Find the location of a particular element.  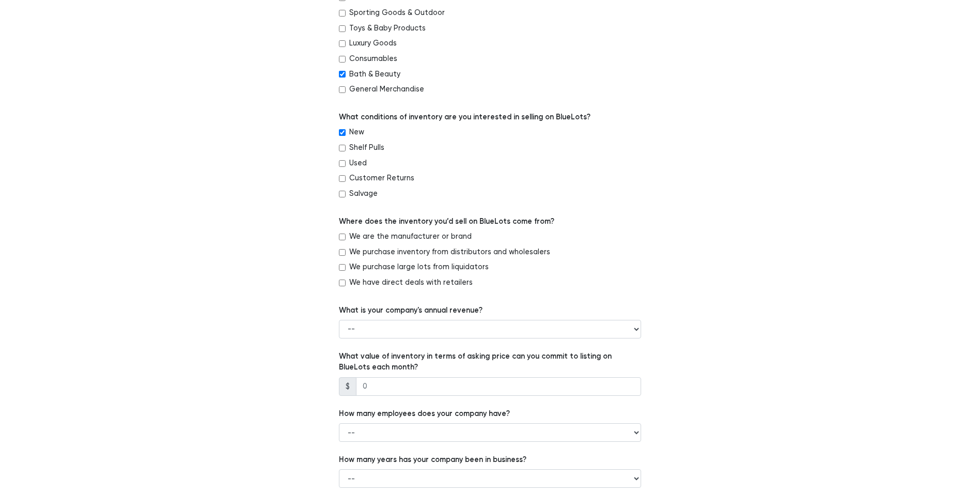

input: We are the manufacturer or brand is located at coordinates (342, 237).